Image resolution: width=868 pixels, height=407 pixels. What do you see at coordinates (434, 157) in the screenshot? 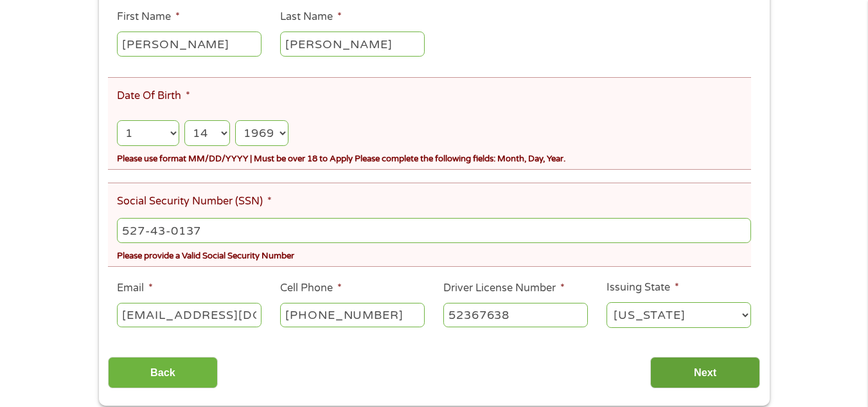
I see `div: Please use format MM/DD/YYYY | Must be over 18 to Apply Please complete the following fields: Mon...` at bounding box center [434, 157].